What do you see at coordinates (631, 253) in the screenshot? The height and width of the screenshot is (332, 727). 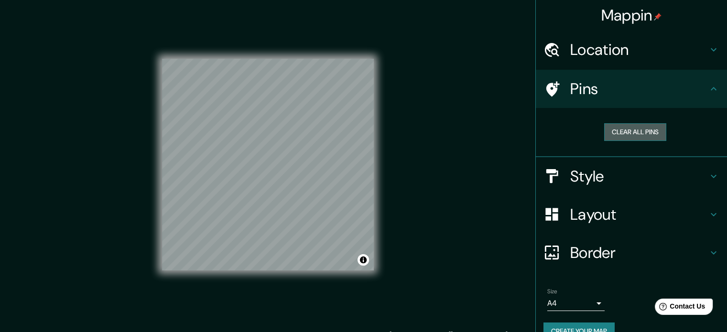 I see `div: Border` at bounding box center [631, 253].